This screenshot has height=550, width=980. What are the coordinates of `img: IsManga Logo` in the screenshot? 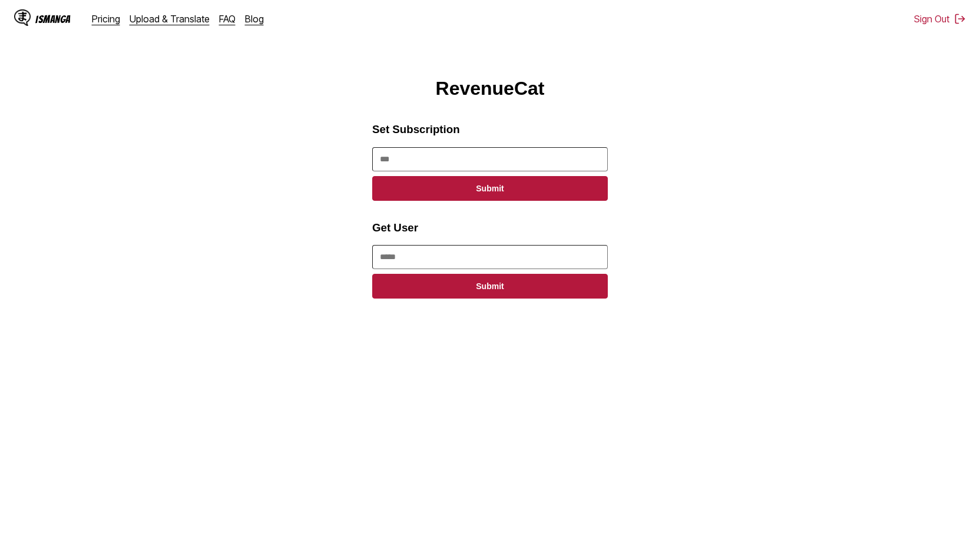 It's located at (22, 18).